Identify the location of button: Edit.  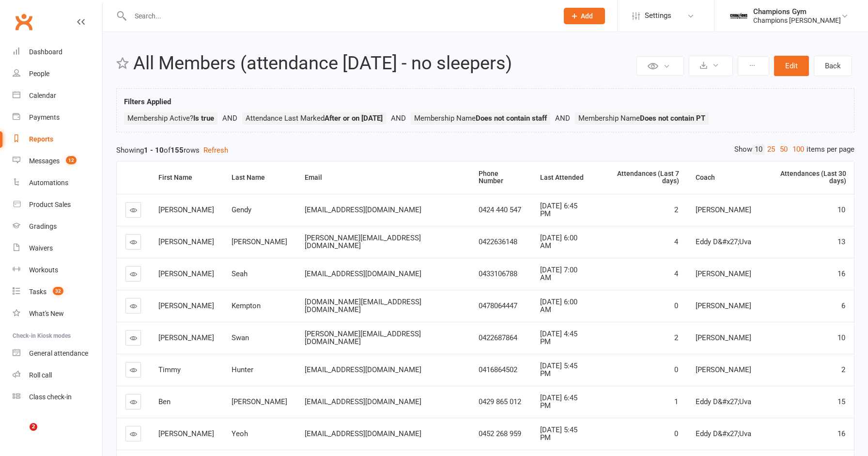
(792, 66).